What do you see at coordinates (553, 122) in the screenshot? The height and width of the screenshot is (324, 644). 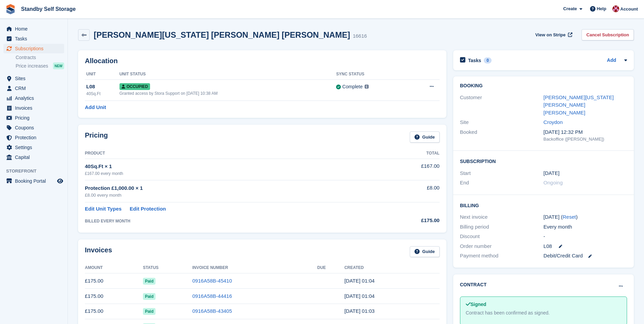 I see `a: Croydon` at bounding box center [553, 122].